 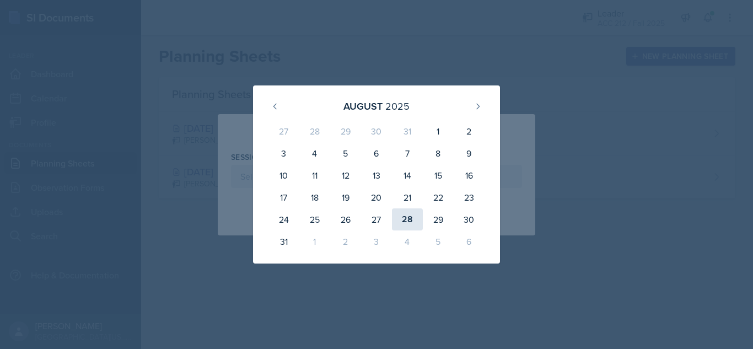 What do you see at coordinates (346, 197) in the screenshot?
I see `div: 19` at bounding box center [346, 197].